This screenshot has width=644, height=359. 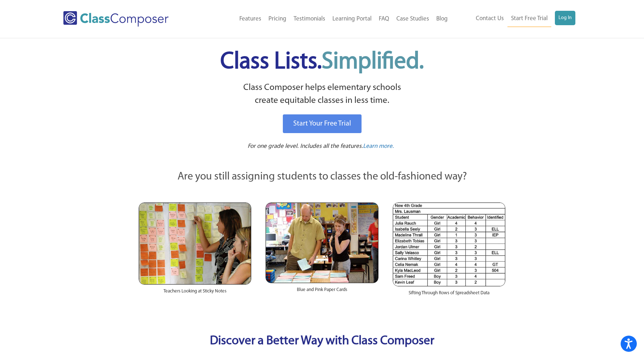 I want to click on a: Blog, so click(x=442, y=19).